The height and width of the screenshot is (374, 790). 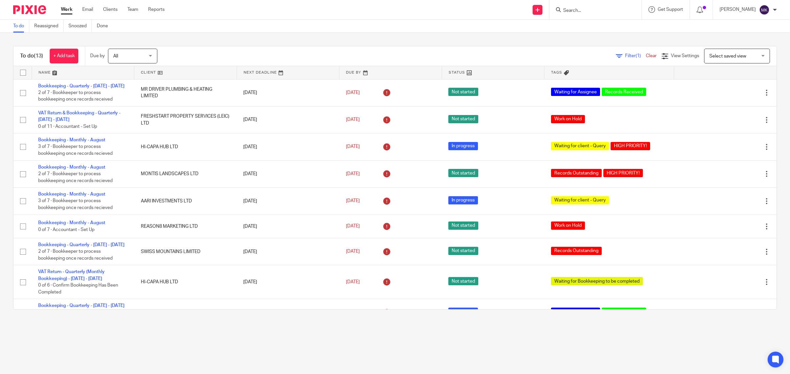 I want to click on a: Snoozed, so click(x=80, y=26).